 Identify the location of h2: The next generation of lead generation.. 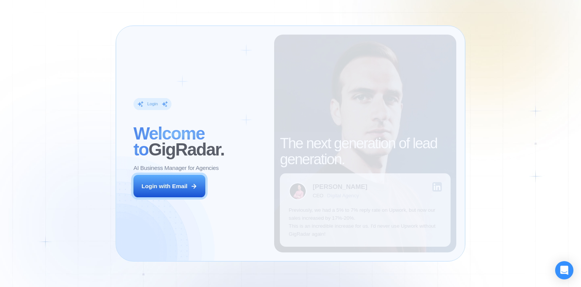
(365, 151).